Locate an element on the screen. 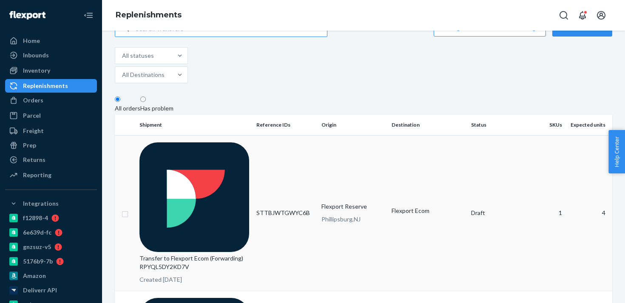 The width and height of the screenshot is (625, 303). input: All statuses is located at coordinates (154, 56).